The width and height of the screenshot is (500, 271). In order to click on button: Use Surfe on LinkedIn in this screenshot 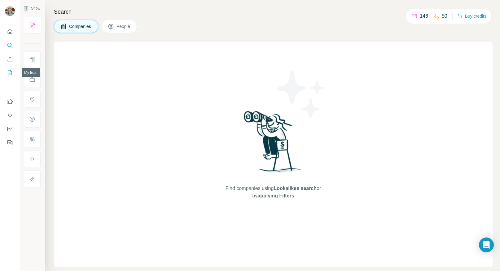, I will do `click(10, 101)`.